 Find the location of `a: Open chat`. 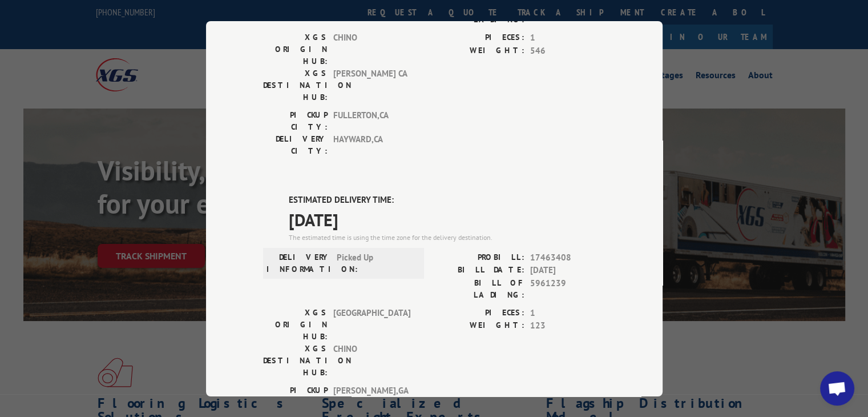

a: Open chat is located at coordinates (837, 388).